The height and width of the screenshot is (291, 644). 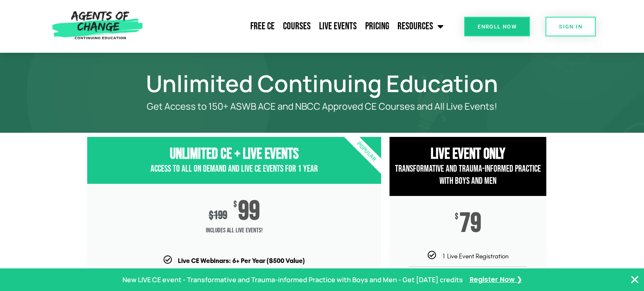 What do you see at coordinates (322, 83) in the screenshot?
I see `h1: Unlimited Continuing Education` at bounding box center [322, 83].